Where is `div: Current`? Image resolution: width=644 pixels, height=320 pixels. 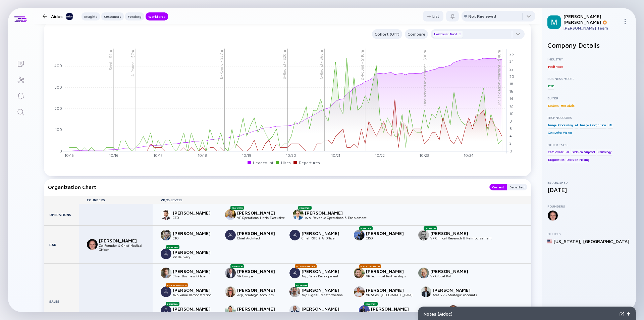 div: Current is located at coordinates (498, 187).